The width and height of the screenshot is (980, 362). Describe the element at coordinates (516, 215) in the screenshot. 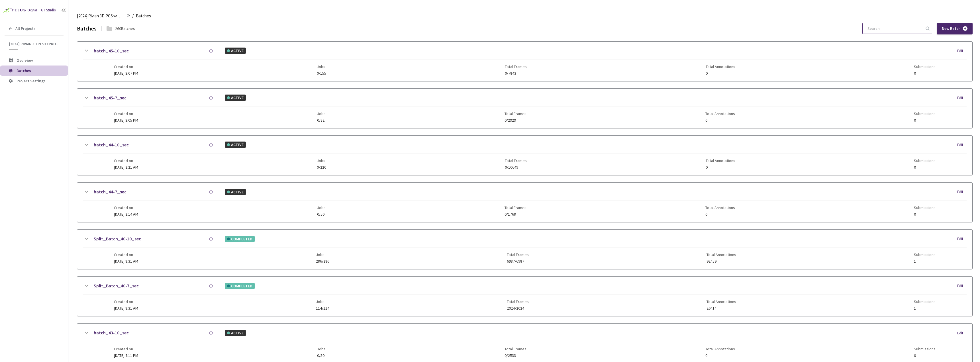

I see `span: 0/1768` at that location.